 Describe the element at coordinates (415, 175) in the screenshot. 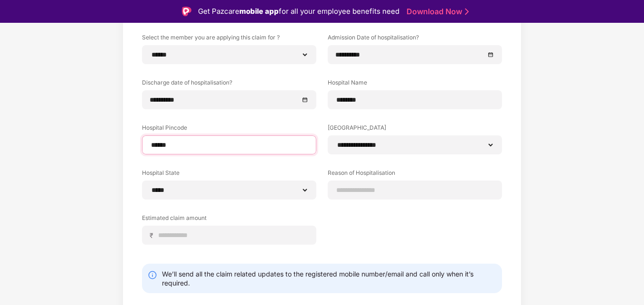

I see `label: Reason of Hospitalisation` at that location.